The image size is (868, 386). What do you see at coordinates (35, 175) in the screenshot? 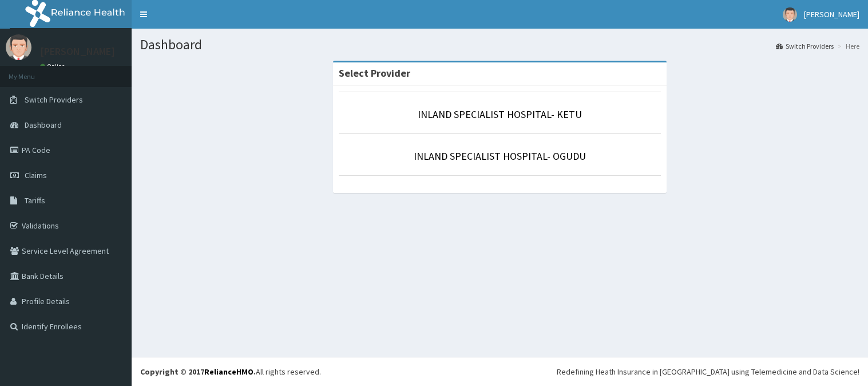
I see `span: Claims` at bounding box center [35, 175].